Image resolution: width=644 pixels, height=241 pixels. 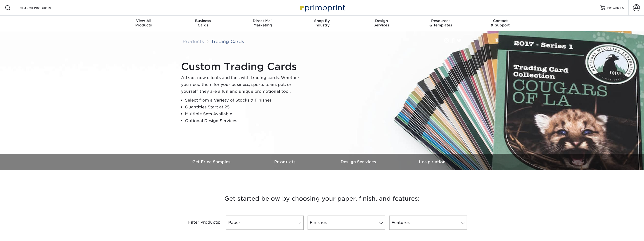 What do you see at coordinates (441, 24) in the screenshot?
I see `a: Resources& Templates` at bounding box center [441, 24].